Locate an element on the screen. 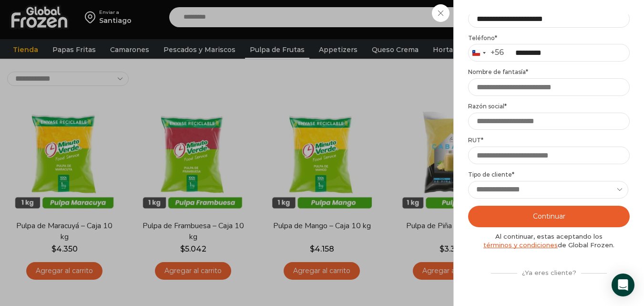 The width and height of the screenshot is (644, 306). label: Teléfono is located at coordinates (549, 38).